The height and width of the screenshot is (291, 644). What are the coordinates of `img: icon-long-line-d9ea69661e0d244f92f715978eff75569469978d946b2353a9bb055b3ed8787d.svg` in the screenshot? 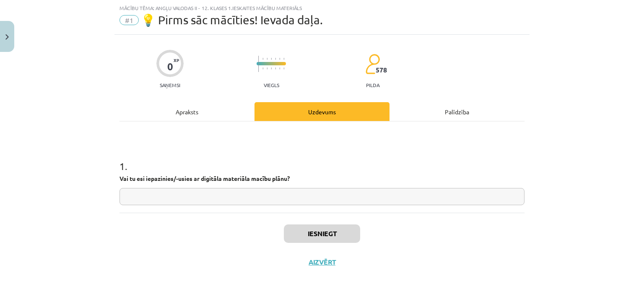 It's located at (259, 64).